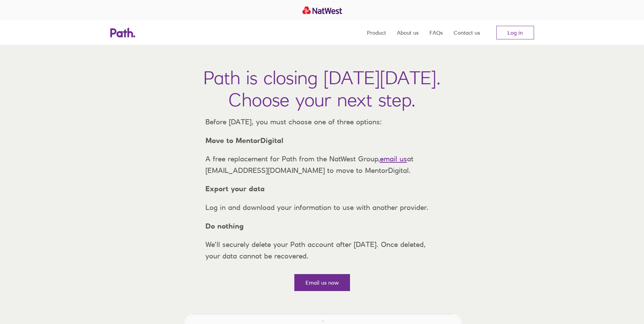 This screenshot has height=324, width=644. Describe the element at coordinates (515, 33) in the screenshot. I see `a: Log in` at that location.